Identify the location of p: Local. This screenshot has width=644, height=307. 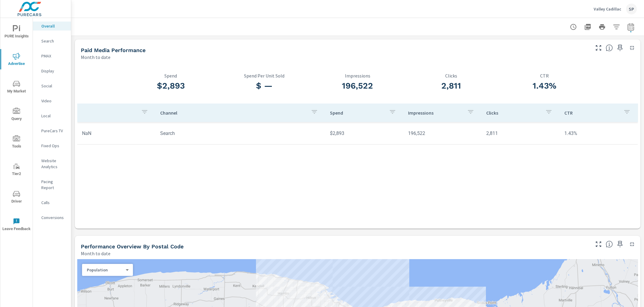
(53, 116).